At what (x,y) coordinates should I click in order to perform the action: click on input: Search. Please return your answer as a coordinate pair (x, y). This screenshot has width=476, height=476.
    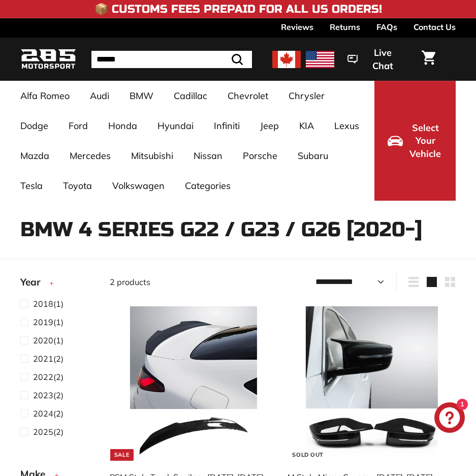
    Looking at the image, I should click on (172, 60).